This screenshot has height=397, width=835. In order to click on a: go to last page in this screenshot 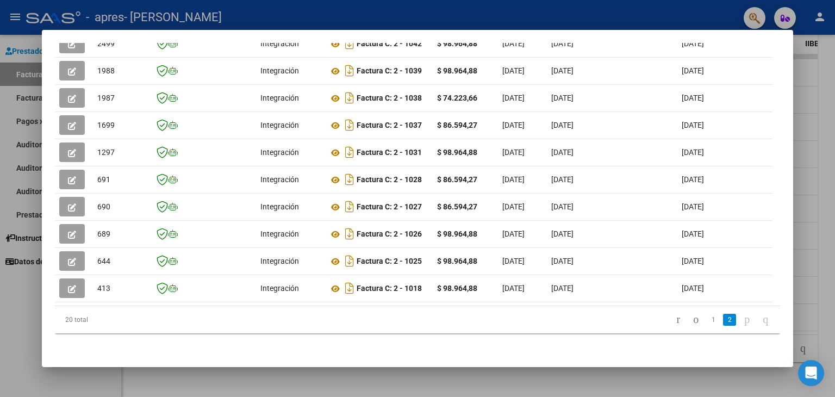, I will do `click(765, 319)`.